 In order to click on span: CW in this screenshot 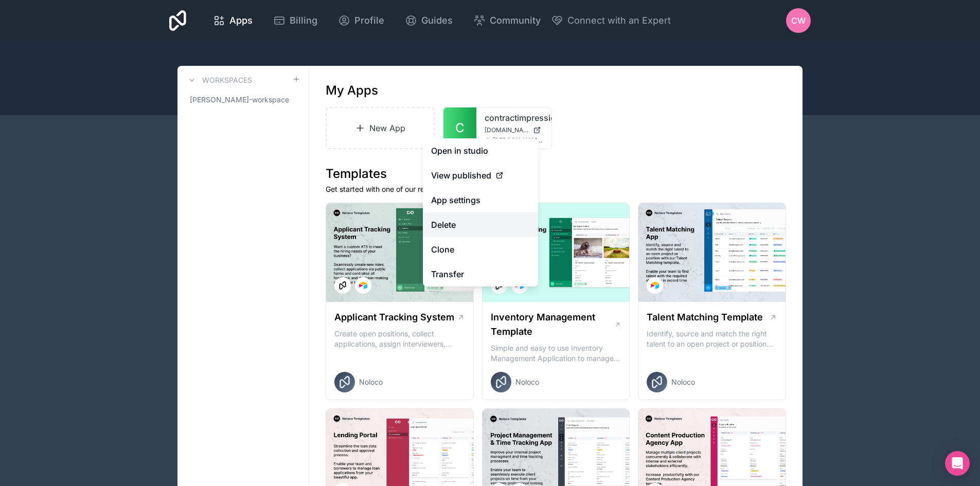, I will do `click(798, 21)`.